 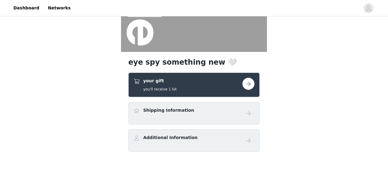 What do you see at coordinates (368, 8) in the screenshot?
I see `div: avatar` at bounding box center [368, 8].